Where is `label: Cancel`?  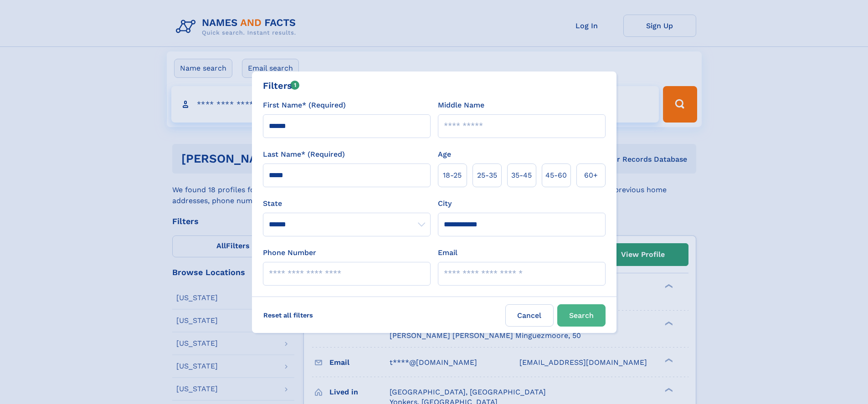
label: Cancel is located at coordinates (529, 315).